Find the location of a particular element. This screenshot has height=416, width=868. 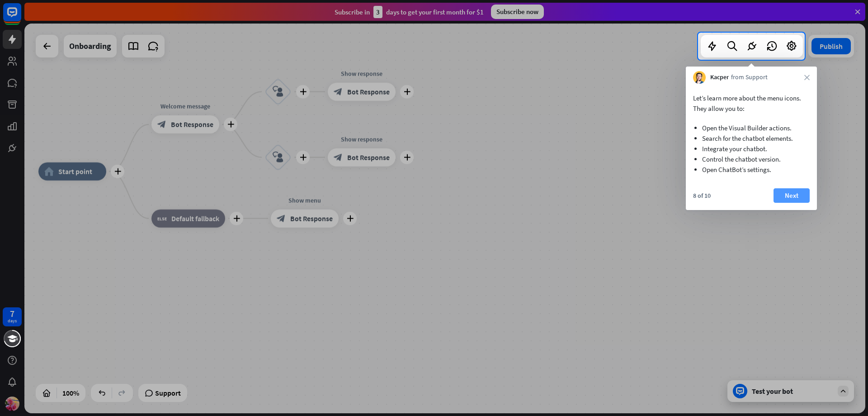

p: Let’s learn more about the menu icons. They allow you to: is located at coordinates (751, 103).